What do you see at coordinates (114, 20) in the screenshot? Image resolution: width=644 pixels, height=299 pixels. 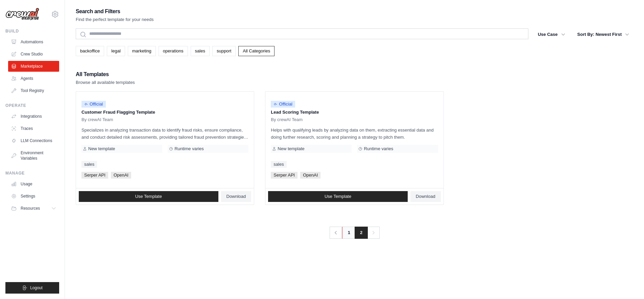 I see `p: Find the perfect template for your needs` at bounding box center [114, 20].